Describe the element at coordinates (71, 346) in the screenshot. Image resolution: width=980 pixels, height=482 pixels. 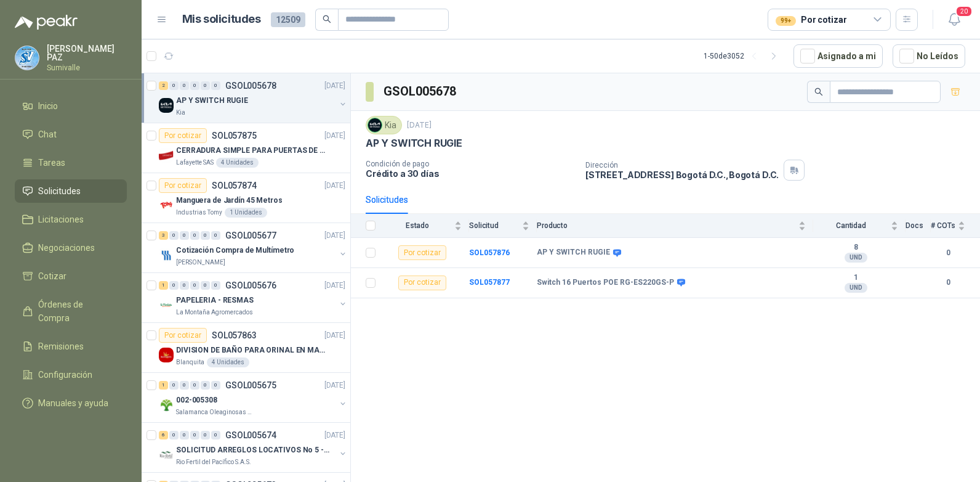
I see `a: Remisiones` at that location.